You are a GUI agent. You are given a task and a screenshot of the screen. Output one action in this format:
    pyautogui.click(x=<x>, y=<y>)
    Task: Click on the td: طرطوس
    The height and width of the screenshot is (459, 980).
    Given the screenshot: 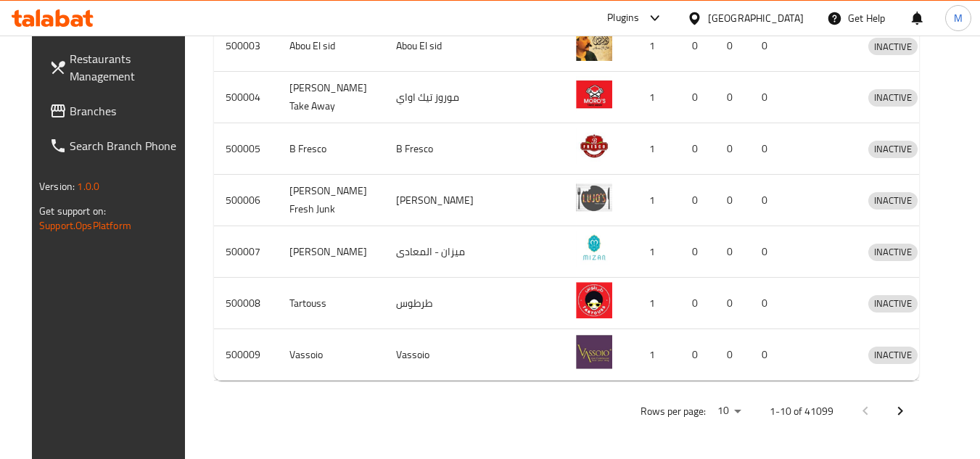 What is the action you would take?
    pyautogui.click(x=438, y=303)
    